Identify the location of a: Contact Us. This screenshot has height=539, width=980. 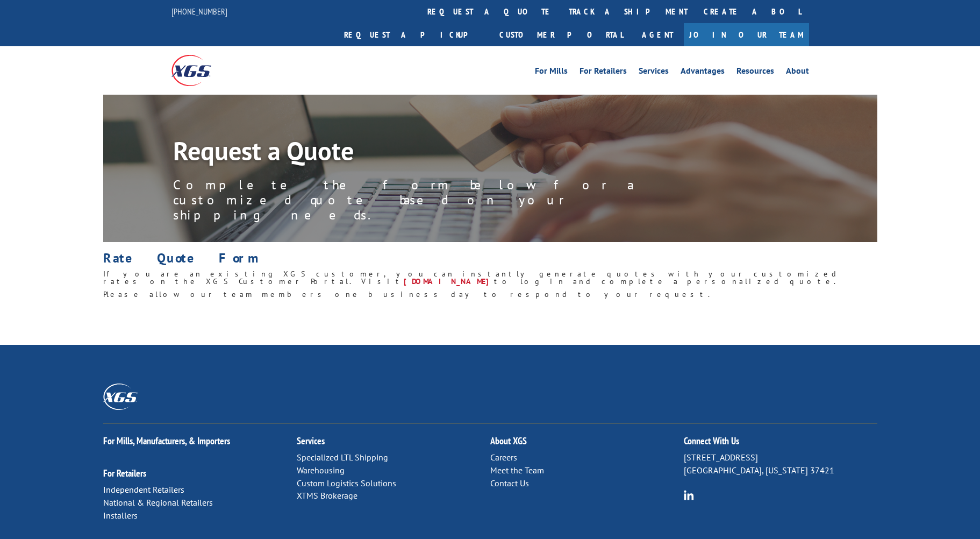
(509, 483).